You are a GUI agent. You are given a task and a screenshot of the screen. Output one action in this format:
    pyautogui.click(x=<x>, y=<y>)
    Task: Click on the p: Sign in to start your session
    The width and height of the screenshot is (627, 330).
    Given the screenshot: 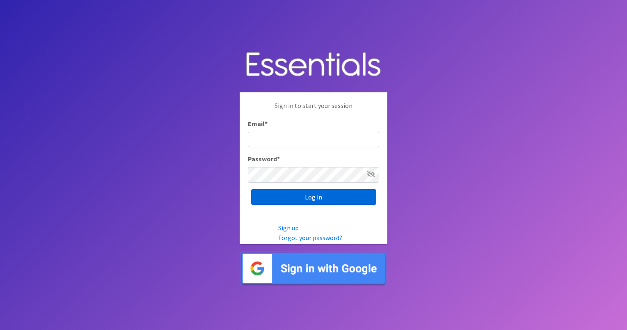 What is the action you would take?
    pyautogui.click(x=314, y=110)
    